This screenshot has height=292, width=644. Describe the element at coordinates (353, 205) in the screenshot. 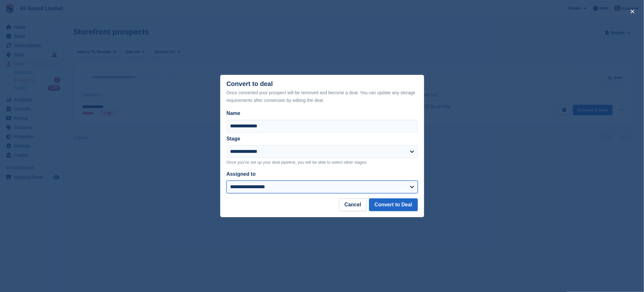

I see `button: Cancel` at that location.